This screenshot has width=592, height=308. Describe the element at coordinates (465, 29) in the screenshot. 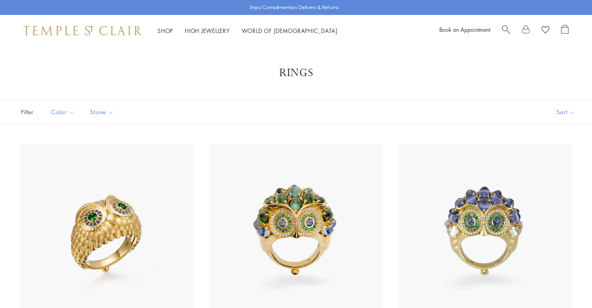

I see `a: Book an Appointment` at that location.